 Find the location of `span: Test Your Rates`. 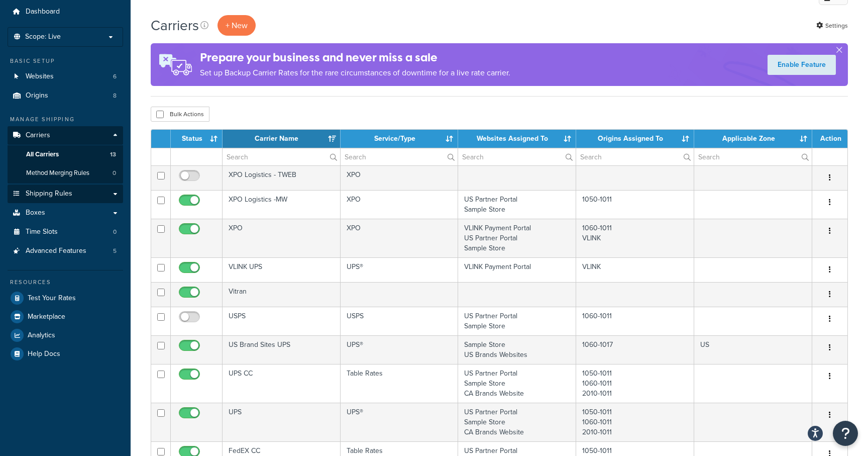

span: Test Your Rates is located at coordinates (52, 298).